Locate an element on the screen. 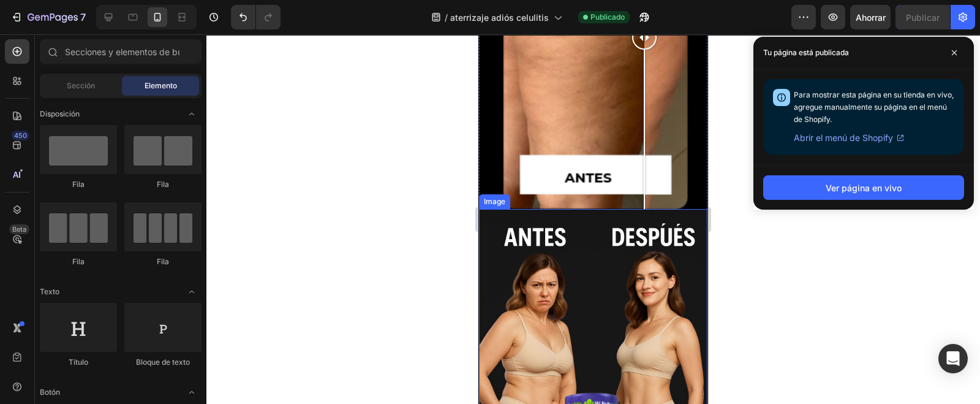  div: Image is located at coordinates (16, 167).